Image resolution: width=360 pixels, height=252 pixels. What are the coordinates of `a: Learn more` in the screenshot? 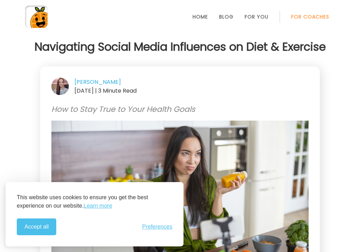 It's located at (98, 206).